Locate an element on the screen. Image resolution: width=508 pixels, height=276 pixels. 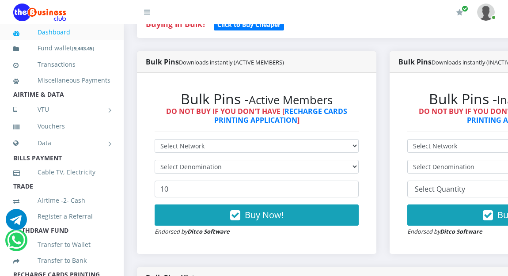
a: Register a Referral is located at coordinates (62, 216).